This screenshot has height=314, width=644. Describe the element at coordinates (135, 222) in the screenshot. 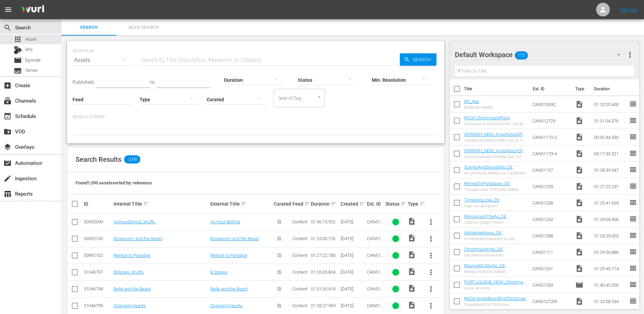

I see `a: AnHourBehind_WURL` at that location.